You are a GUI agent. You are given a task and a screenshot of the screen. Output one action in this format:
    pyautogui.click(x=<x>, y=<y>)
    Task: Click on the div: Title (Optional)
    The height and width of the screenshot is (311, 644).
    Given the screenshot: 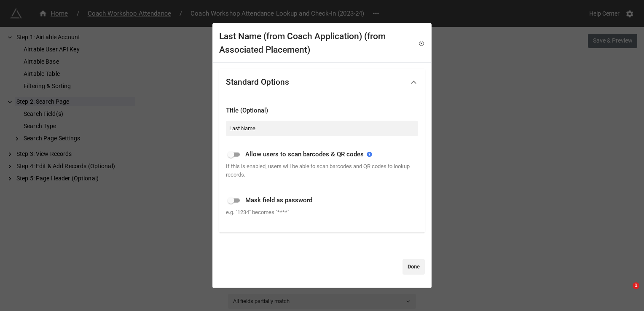 What is the action you would take?
    pyautogui.click(x=322, y=111)
    